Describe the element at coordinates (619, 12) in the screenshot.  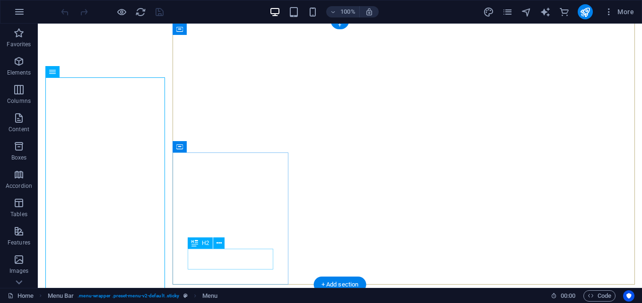
I see `span: More` at that location.